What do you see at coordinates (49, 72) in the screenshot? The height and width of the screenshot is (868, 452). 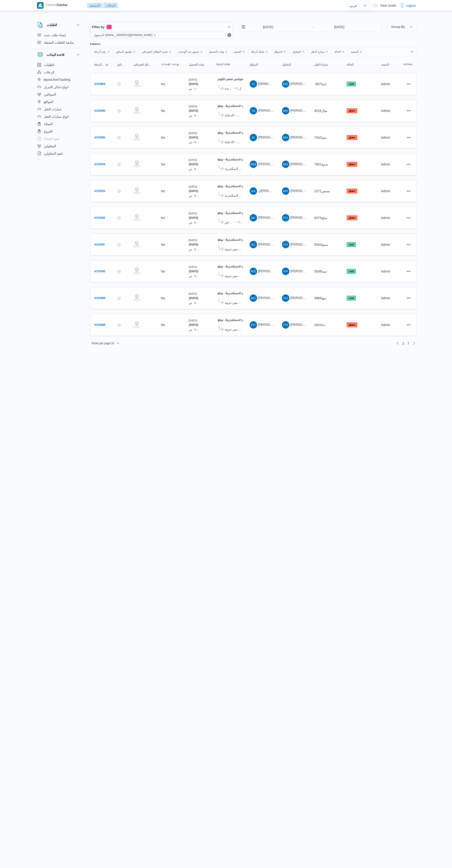 I see `span: الرحلات` at bounding box center [49, 72].